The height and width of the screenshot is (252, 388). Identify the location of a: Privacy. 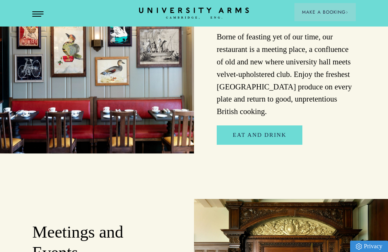
(370, 247).